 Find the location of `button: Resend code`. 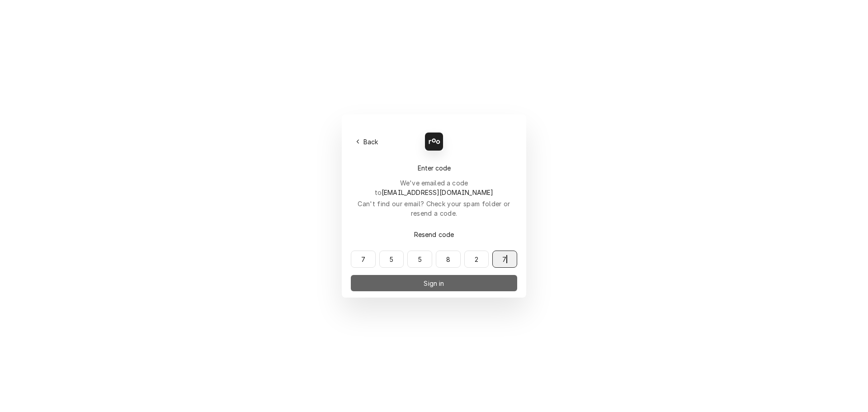

button: Resend code is located at coordinates (434, 234).